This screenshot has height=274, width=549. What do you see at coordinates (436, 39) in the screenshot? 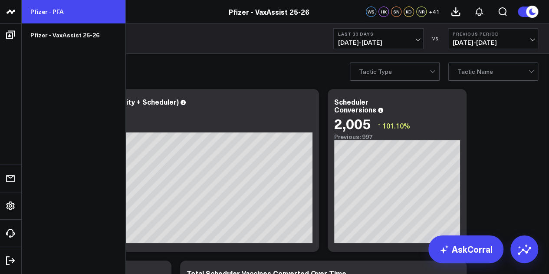
I see `div: VS` at bounding box center [436, 39].